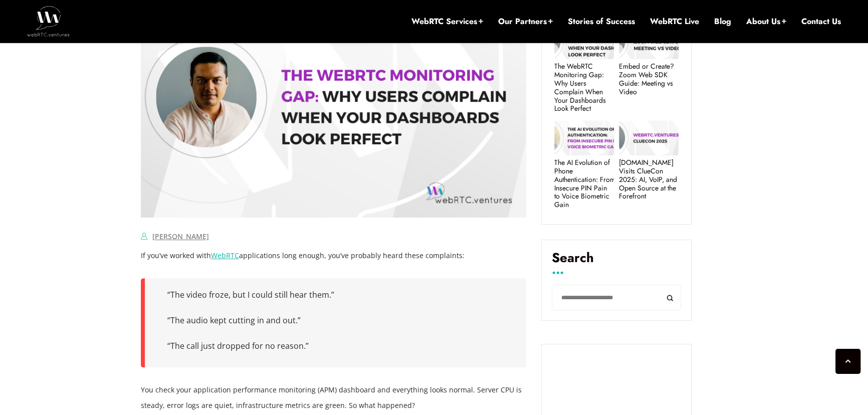 This screenshot has width=868, height=415. What do you see at coordinates (674, 22) in the screenshot?
I see `a: WebRTC Live` at bounding box center [674, 22].